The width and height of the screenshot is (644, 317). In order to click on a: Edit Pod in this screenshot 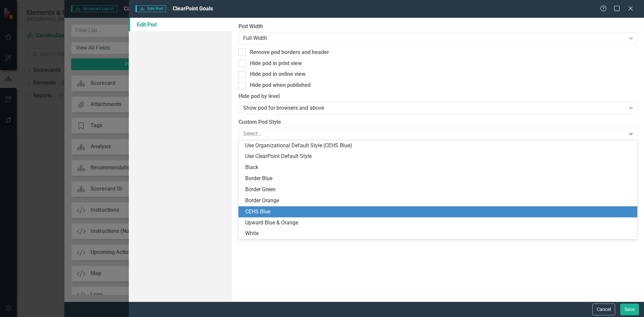, I will do `click(180, 25)`.